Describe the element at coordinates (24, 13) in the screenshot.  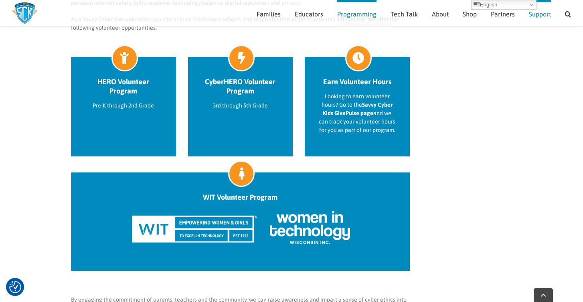
I see `img: Savvy Cyber Kids Logo` at that location.